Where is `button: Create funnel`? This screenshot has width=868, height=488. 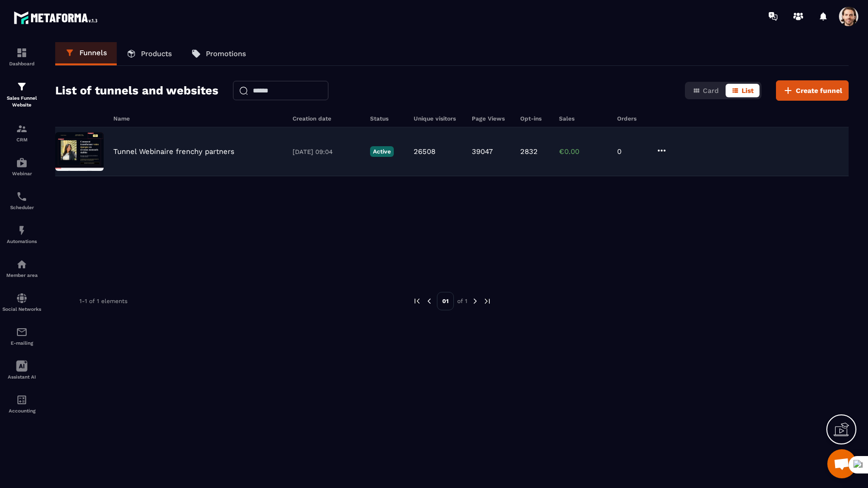
button: Create funnel is located at coordinates (813, 91).